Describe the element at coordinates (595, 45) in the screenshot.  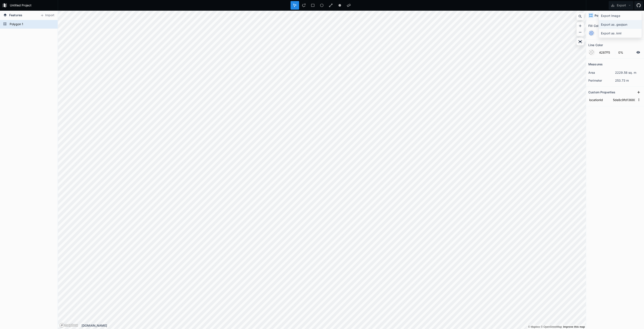
I see `h2: Line Color` at that location.